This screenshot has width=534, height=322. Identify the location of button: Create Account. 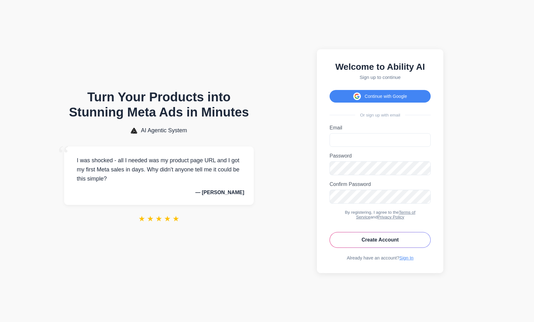
(380, 240).